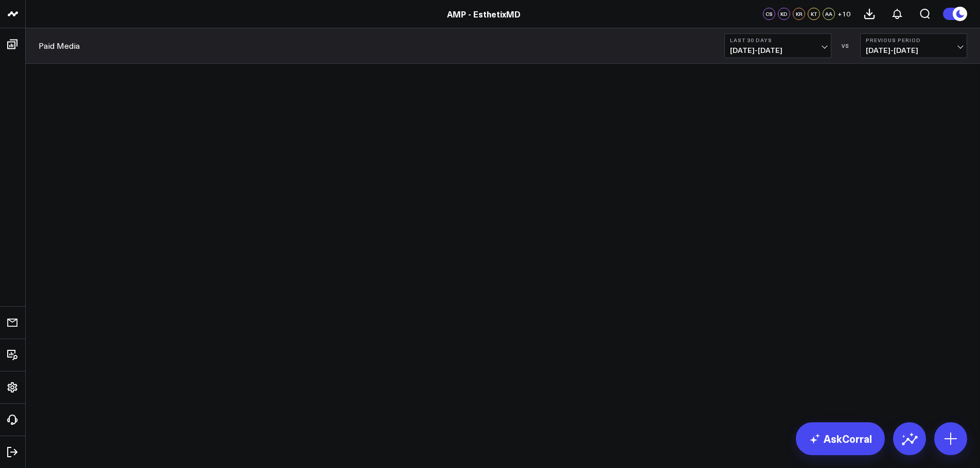 The width and height of the screenshot is (980, 468). I want to click on span: + 10, so click(843, 14).